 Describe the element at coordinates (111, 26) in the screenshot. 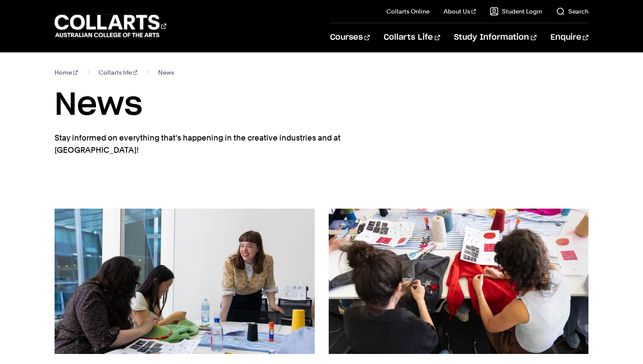

I see `div: Go to homepage` at that location.